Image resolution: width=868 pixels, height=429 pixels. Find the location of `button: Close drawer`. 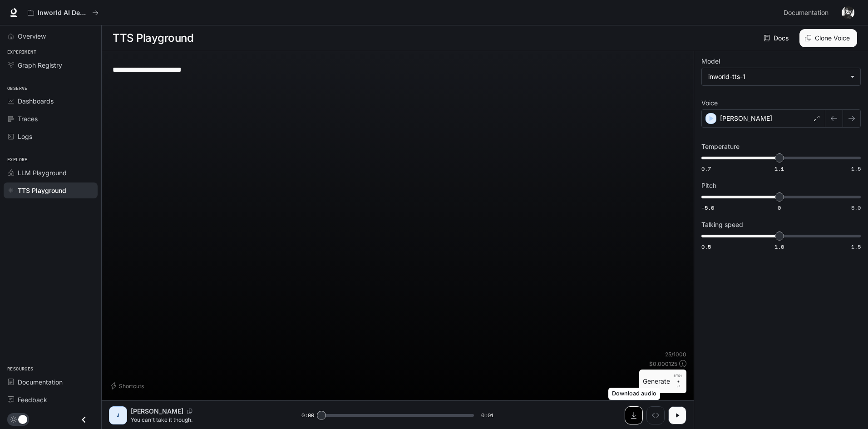

button: Close drawer is located at coordinates (83, 420).